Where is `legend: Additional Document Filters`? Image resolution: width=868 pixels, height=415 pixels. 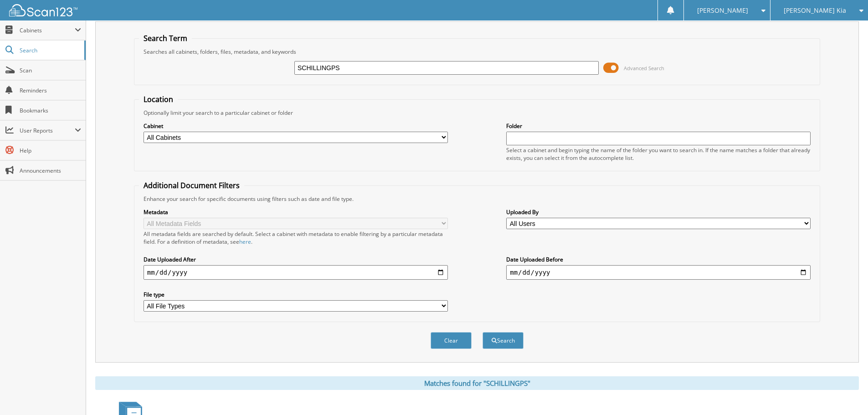 legend: Additional Document Filters is located at coordinates (191, 185).